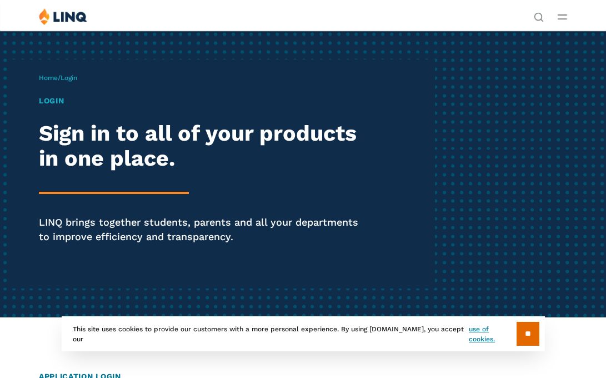  What do you see at coordinates (205, 145) in the screenshot?
I see `h2: Sign in to all of your products in one place.` at bounding box center [205, 145].